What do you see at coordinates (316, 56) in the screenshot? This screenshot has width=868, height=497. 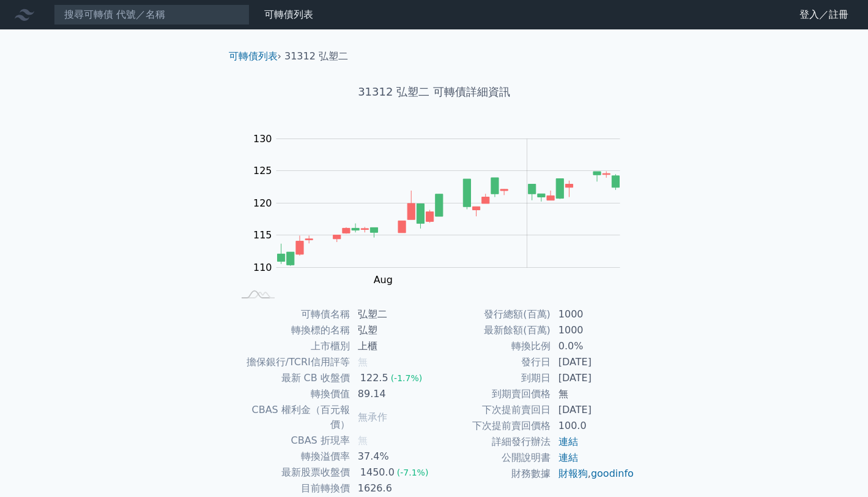 I see `li: 31312 弘塑二` at bounding box center [316, 56].